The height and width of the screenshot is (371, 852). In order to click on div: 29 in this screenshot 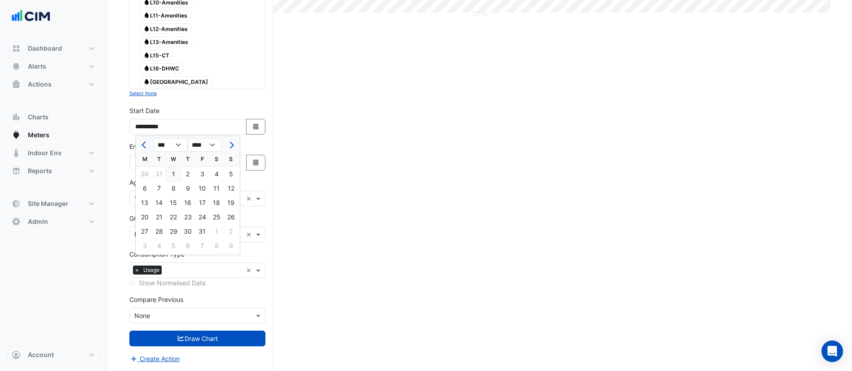, I will do `click(173, 232)`.